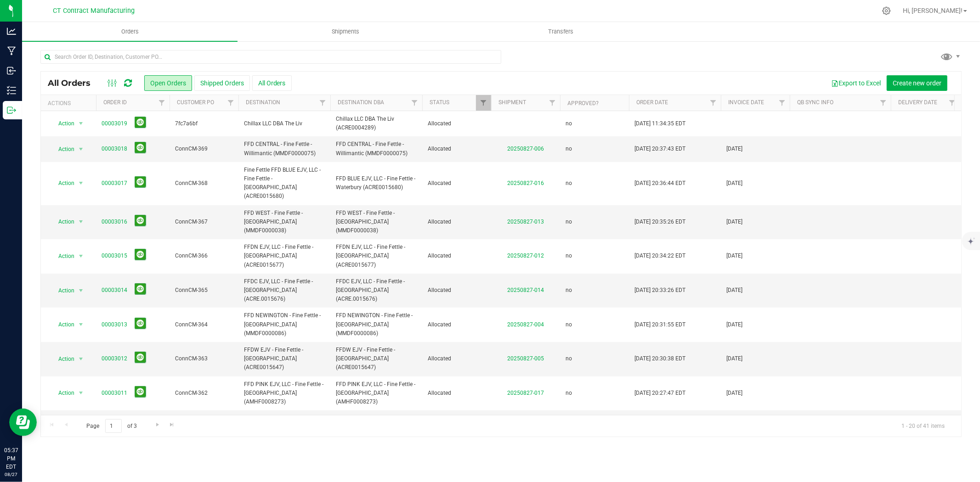 Image resolution: width=980 pixels, height=482 pixels. I want to click on span: 7fc7a6bf, so click(204, 124).